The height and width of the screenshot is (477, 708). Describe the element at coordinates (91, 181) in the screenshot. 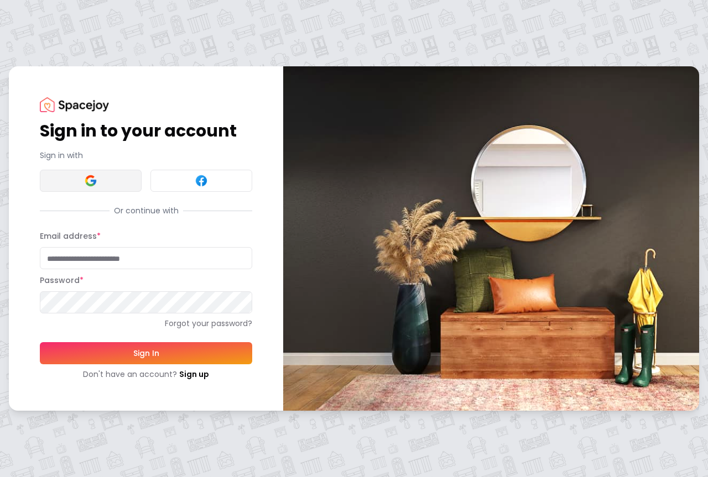

I see `img: Google signin` at that location.